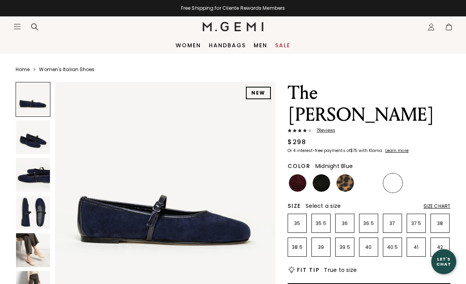  Describe the element at coordinates (283, 45) in the screenshot. I see `a: Sale` at that location.